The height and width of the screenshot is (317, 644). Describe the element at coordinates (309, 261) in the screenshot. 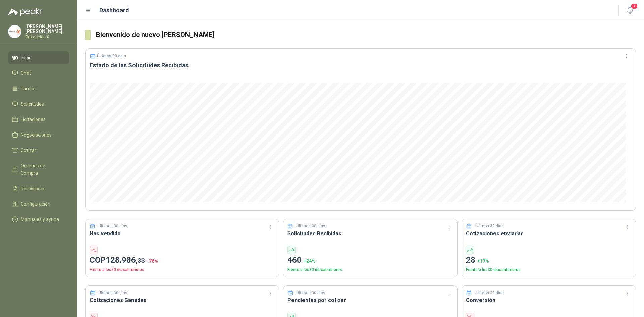

I see `span: + 24 %` at that location.